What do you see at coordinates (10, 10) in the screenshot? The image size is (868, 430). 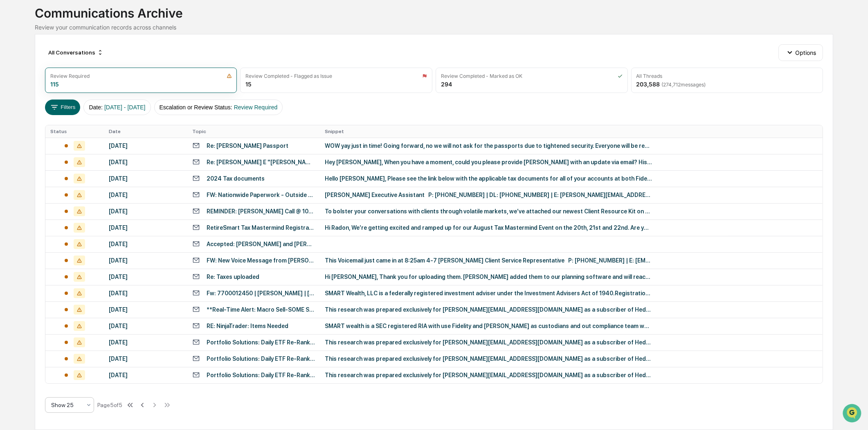 I see `button: Open customer support` at bounding box center [10, 10].